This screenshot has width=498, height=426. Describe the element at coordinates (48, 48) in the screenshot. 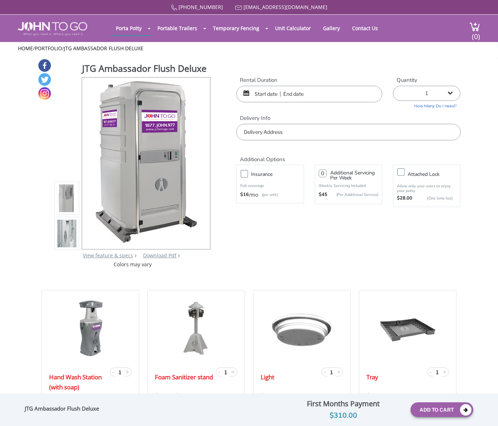

I see `a: Portfolio` at that location.